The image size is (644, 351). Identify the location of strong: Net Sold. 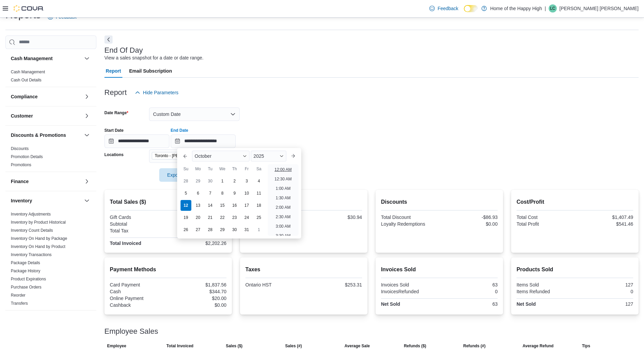
(390, 304).